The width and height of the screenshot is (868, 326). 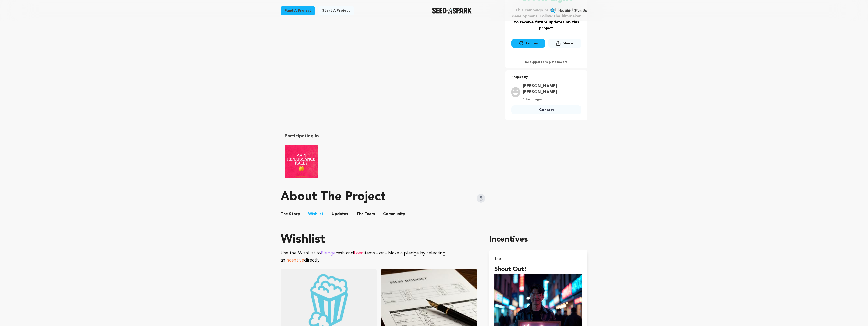 What do you see at coordinates (336, 10) in the screenshot?
I see `a: Start a project` at bounding box center [336, 10].